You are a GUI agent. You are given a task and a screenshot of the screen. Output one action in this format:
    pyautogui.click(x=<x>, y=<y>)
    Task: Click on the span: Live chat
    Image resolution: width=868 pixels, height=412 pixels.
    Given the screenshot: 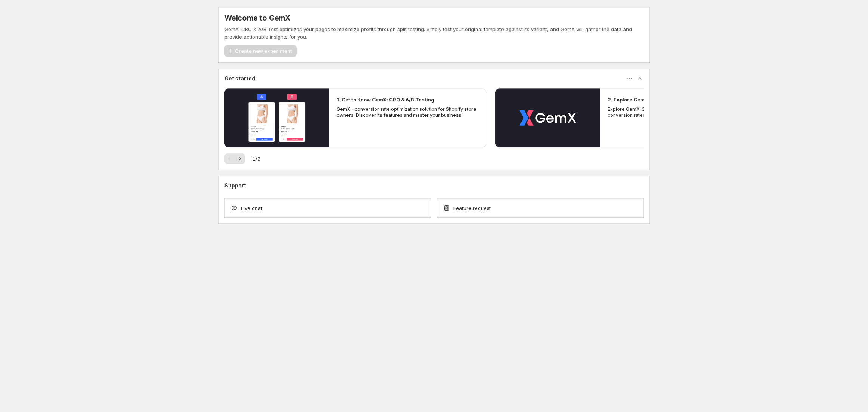 What is the action you would take?
    pyautogui.click(x=251, y=208)
    